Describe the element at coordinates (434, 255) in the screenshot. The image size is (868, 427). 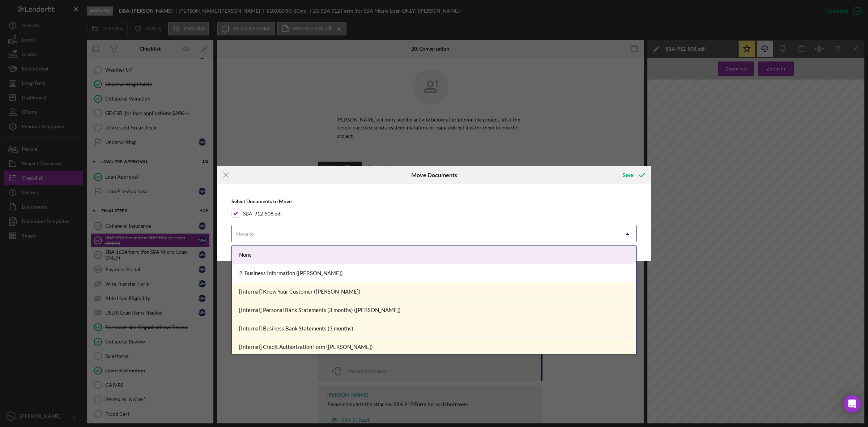
I see `div: None` at that location.